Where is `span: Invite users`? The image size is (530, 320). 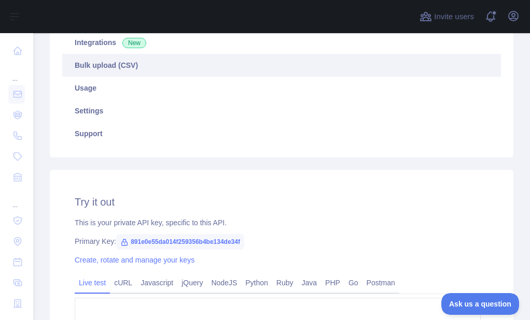
span: Invite users is located at coordinates (453, 17).